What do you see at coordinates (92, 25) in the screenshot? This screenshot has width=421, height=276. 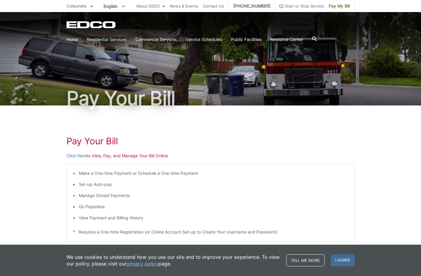 I see `a: EDCD logo. Return to the homepage.` at bounding box center [92, 25].